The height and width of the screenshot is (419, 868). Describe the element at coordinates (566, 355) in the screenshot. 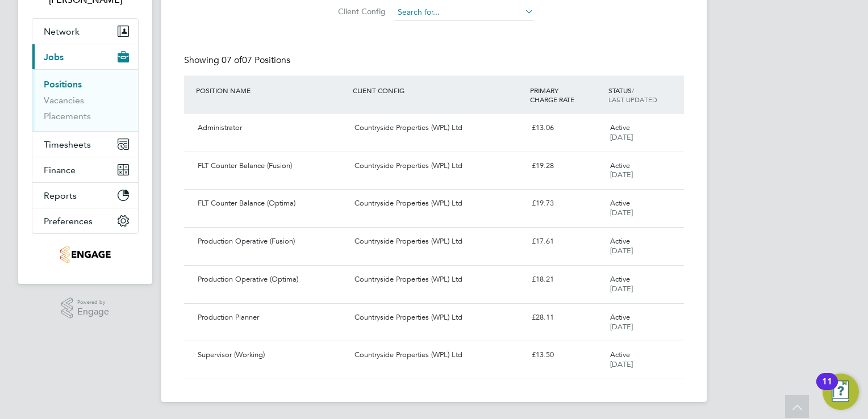

I see `div: £13.50` at that location.